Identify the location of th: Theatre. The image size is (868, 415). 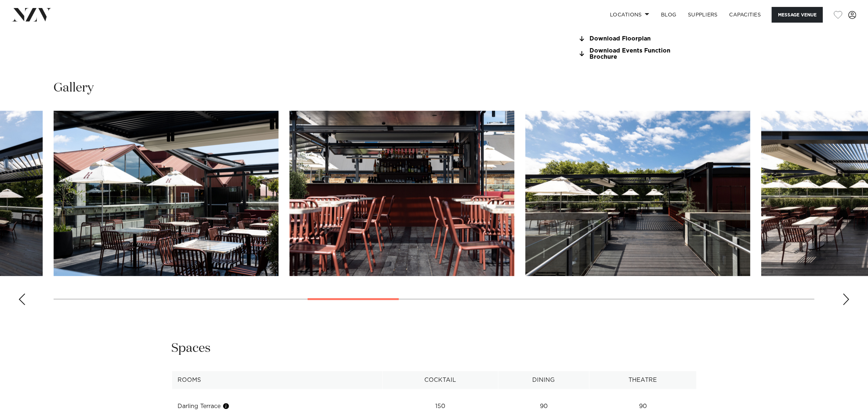
(643, 380).